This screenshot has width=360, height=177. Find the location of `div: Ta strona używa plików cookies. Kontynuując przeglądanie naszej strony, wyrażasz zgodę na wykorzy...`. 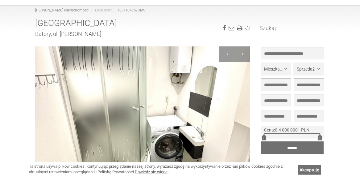

div: Ta strona używa plików cookies. Kontynuując przeglądanie naszej strony, wyrażasz zgodę na wykorzy... is located at coordinates (162, 169).